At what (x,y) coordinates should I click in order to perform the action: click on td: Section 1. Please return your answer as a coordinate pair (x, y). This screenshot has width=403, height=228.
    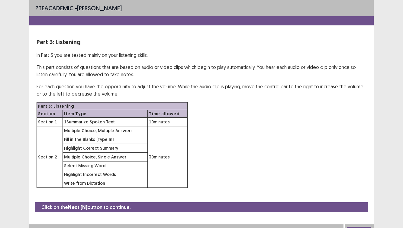
    Looking at the image, I should click on (50, 122).